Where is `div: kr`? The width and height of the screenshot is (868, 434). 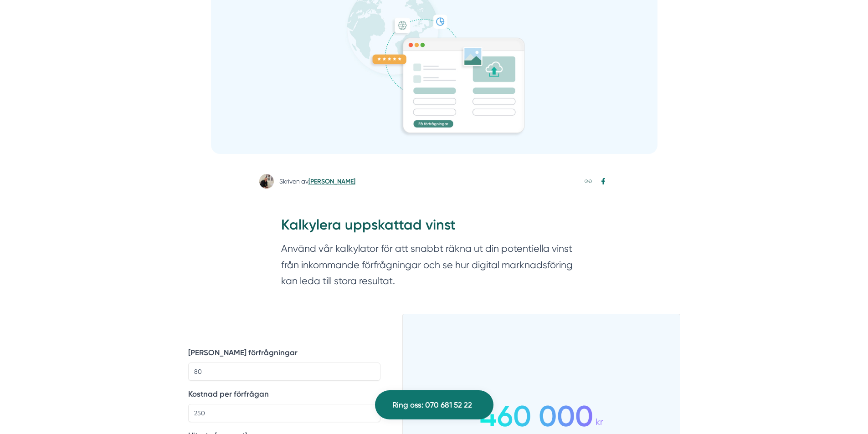
div: kr is located at coordinates (598, 416).